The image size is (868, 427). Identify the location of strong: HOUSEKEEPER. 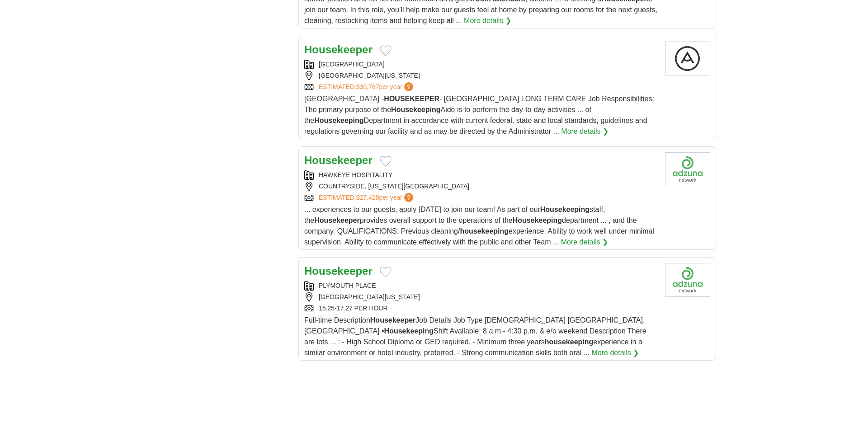
(411, 99).